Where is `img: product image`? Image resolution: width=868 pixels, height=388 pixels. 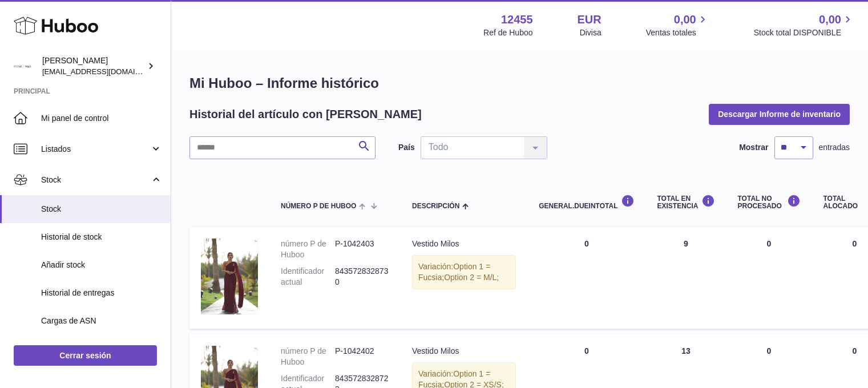
img: product image is located at coordinates (229, 276).